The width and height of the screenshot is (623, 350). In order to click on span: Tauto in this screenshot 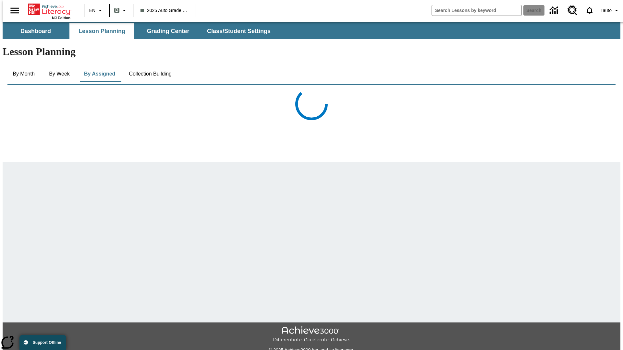, I will do `click(606, 10)`.